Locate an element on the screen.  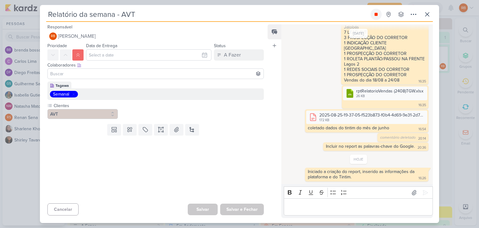
input: Kard Sem Título is located at coordinates (208, 14).